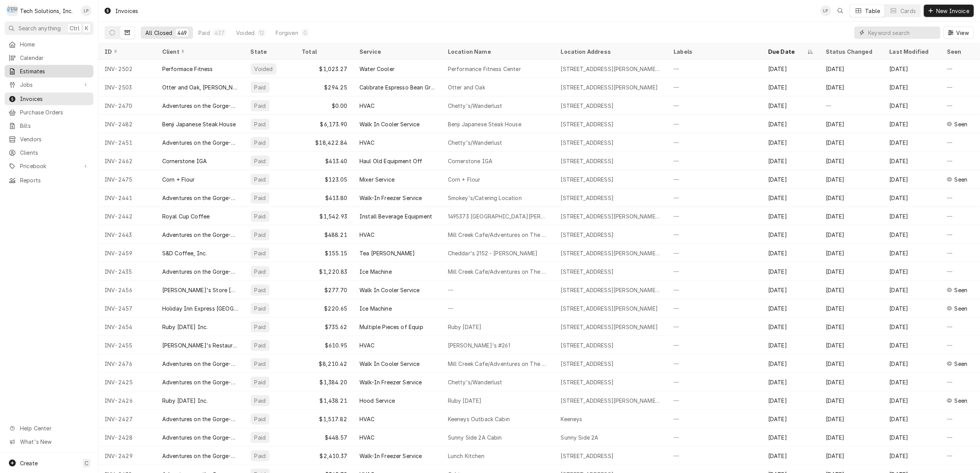  Describe the element at coordinates (54, 44) in the screenshot. I see `span: Home` at that location.